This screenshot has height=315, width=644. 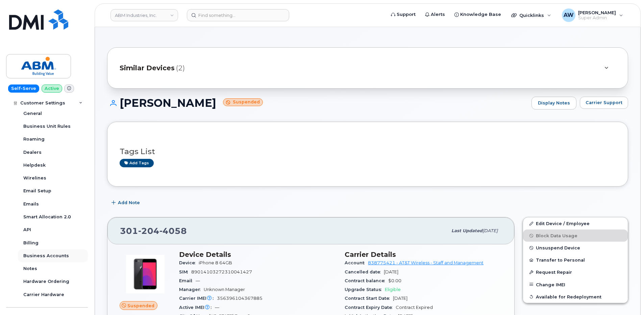 What do you see at coordinates (366, 281) in the screenshot?
I see `span: Contract balance` at bounding box center [366, 281].